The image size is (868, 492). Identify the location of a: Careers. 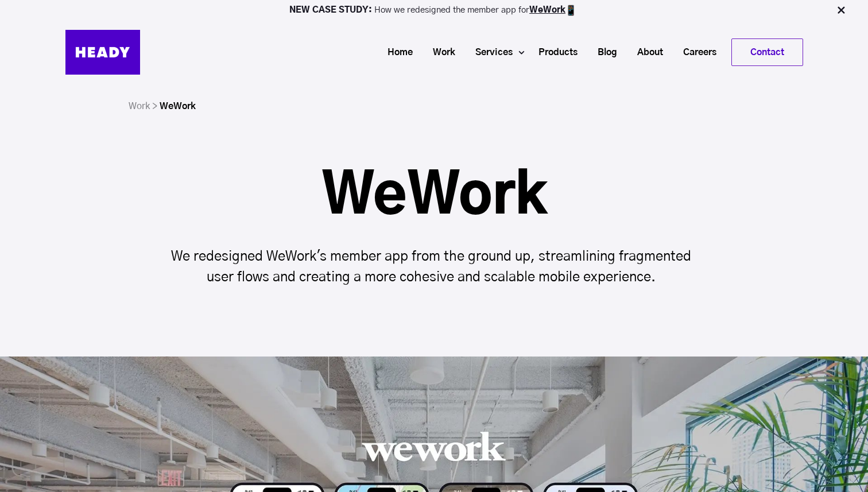
(695, 52).